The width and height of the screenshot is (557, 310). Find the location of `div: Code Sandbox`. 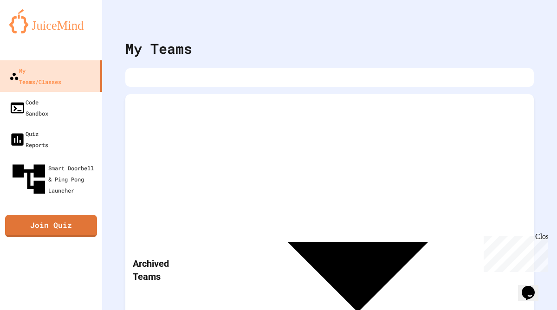

div: Code Sandbox is located at coordinates (29, 108).